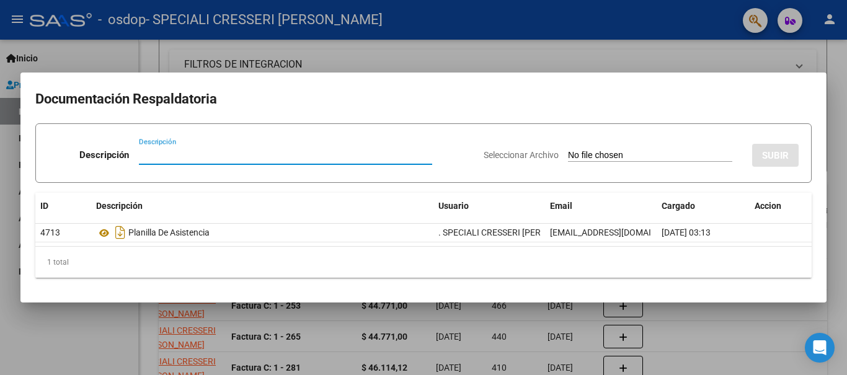  Describe the element at coordinates (489, 206) in the screenshot. I see `datatable-header-cell: Usuario` at that location.